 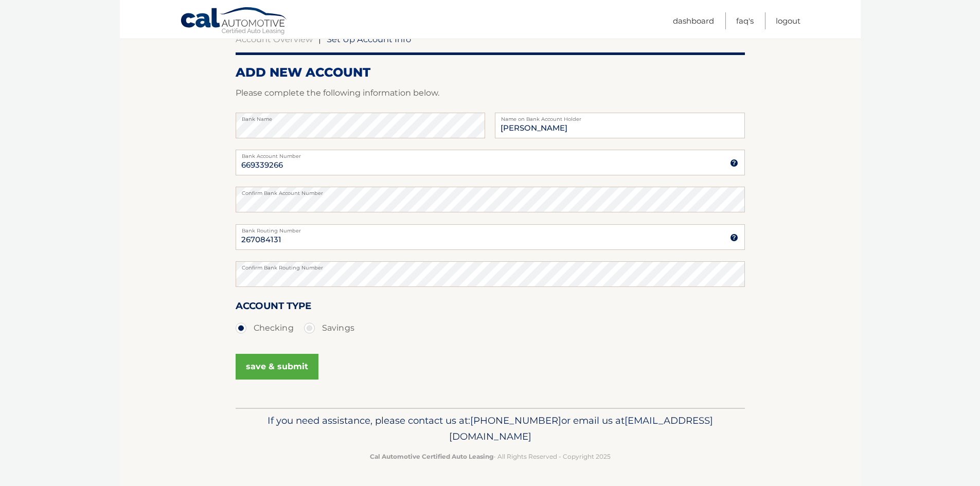 I want to click on input: Bank Routing Number, so click(x=490, y=237).